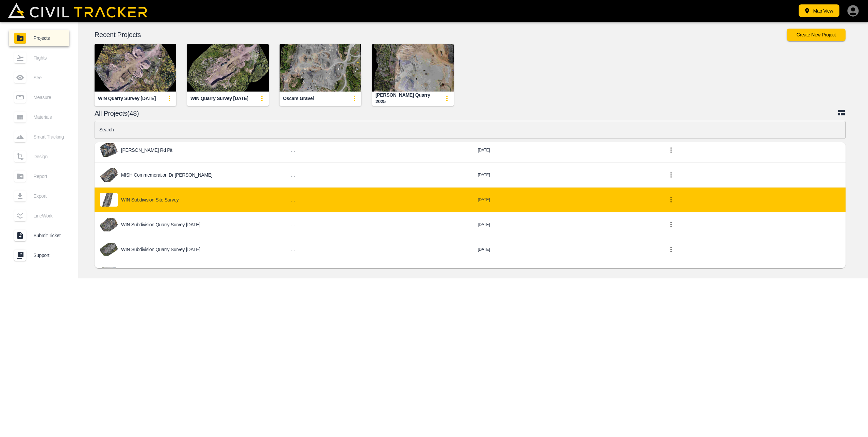  Describe the element at coordinates (298, 99) in the screenshot. I see `div: Oscars Gravel` at that location.